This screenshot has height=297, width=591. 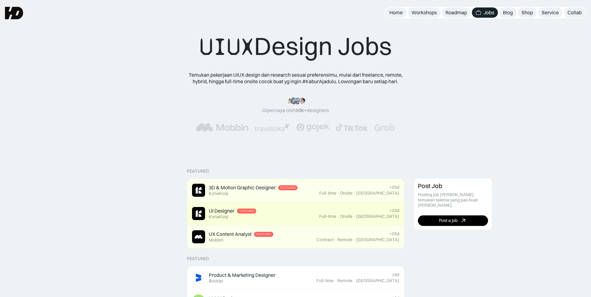 What do you see at coordinates (227, 47) in the screenshot?
I see `span: UIUX` at bounding box center [227, 47].